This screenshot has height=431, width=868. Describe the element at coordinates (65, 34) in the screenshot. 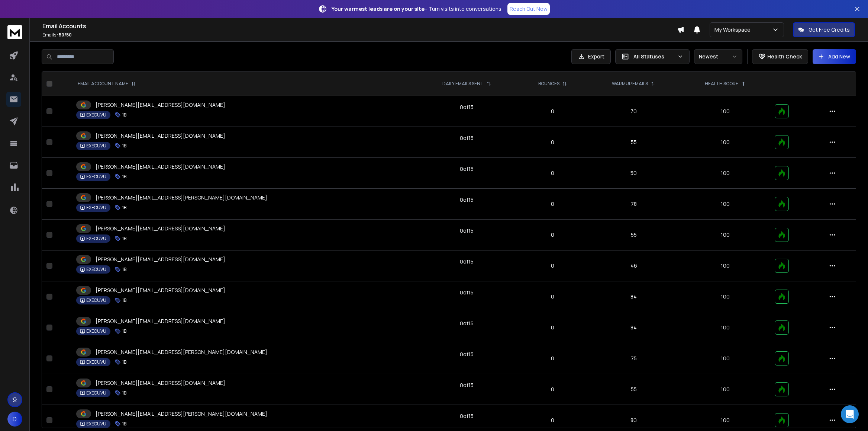

I see `span: 50 / 50` at that location.